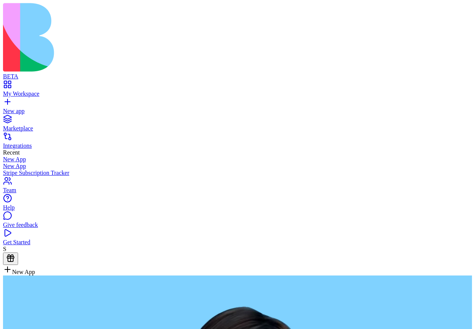 The image size is (475, 329). I want to click on a: Integrations, so click(237, 142).